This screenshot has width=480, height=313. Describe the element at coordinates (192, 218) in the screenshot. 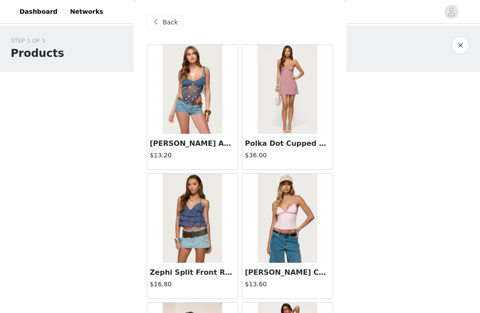

I see `img: Zephi Split Front Ruffled Top` at that location.